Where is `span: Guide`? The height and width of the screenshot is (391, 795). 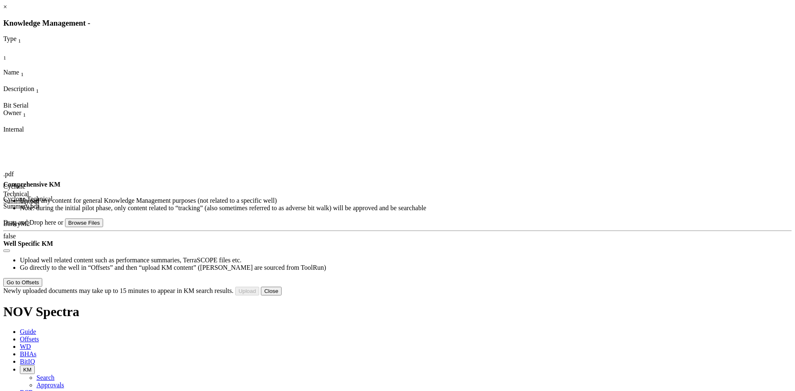 span: Guide is located at coordinates (28, 332).